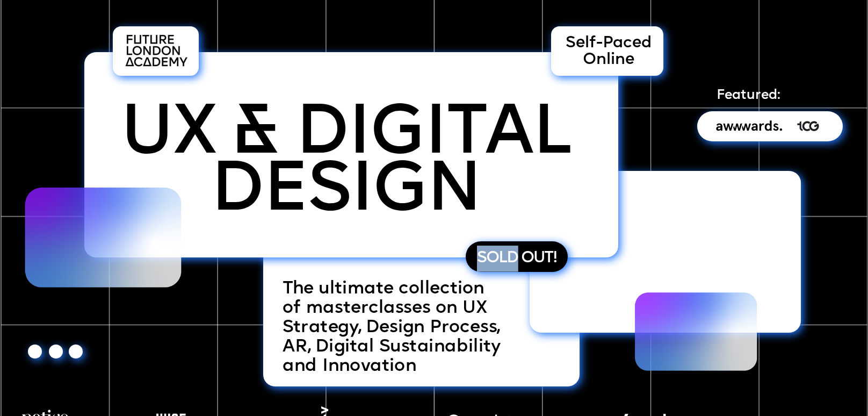 The image size is (868, 416). Describe the element at coordinates (104, 239) in the screenshot. I see `img: upload-ea0d9a77-446e-4c0d-8353-c6b5c2ac9b3a.png` at that location.